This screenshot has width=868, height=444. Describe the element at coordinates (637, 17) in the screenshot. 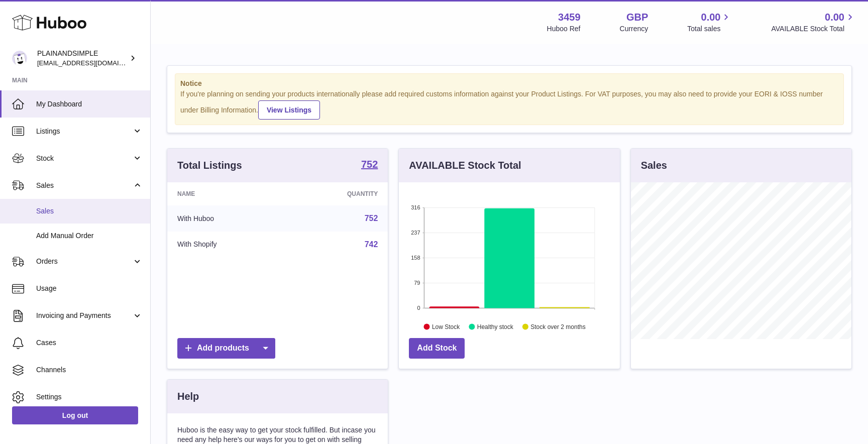

I see `strong: GBP` at that location.